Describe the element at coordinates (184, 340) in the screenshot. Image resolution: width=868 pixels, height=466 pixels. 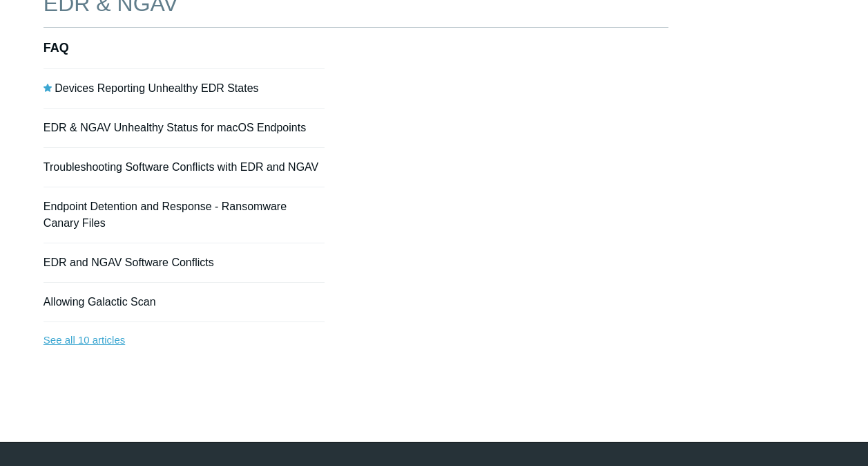
I see `a: See all 10 articles` at that location.